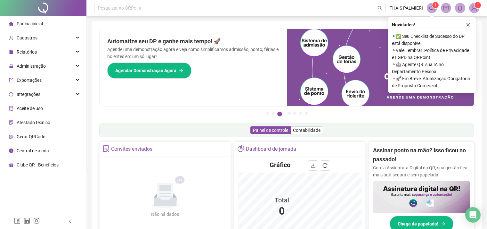 This screenshot has width=487, height=229. What do you see at coordinates (301, 113) in the screenshot?
I see `button: 6` at bounding box center [301, 113].